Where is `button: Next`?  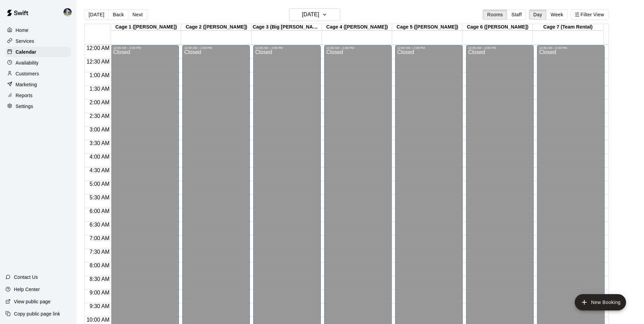
button: Next is located at coordinates (137, 15).